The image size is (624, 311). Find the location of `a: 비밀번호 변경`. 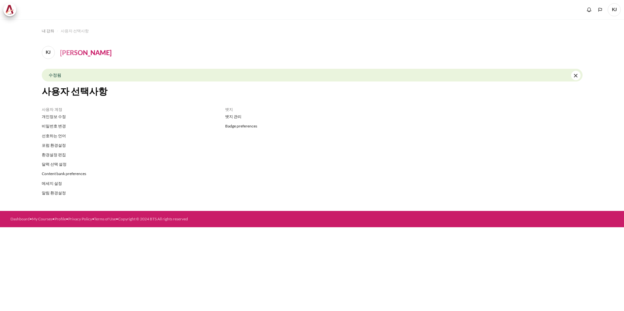

a: 비밀번호 변경 is located at coordinates (129, 126).